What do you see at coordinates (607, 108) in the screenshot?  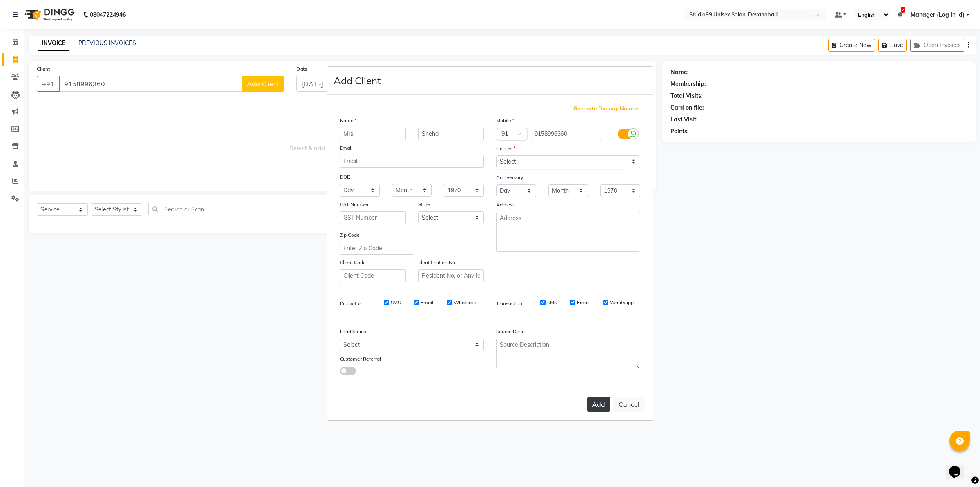 I see `span: Generate Dummy Number` at bounding box center [607, 108].